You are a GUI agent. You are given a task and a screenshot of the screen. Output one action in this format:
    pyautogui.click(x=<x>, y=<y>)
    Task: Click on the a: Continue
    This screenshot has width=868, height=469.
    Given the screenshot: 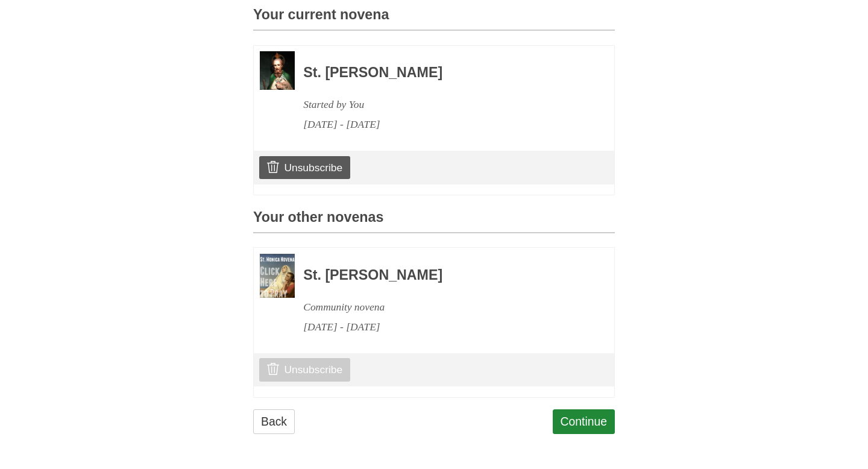 What is the action you would take?
    pyautogui.click(x=584, y=421)
    